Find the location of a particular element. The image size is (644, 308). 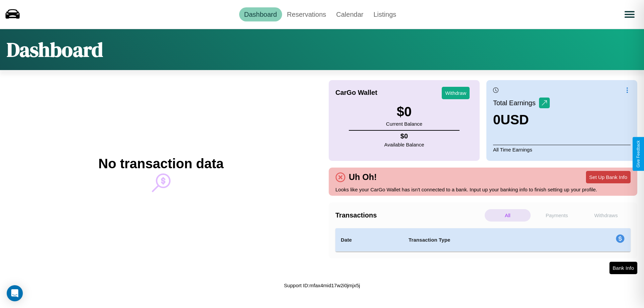

p: Current Balance is located at coordinates (404, 124).